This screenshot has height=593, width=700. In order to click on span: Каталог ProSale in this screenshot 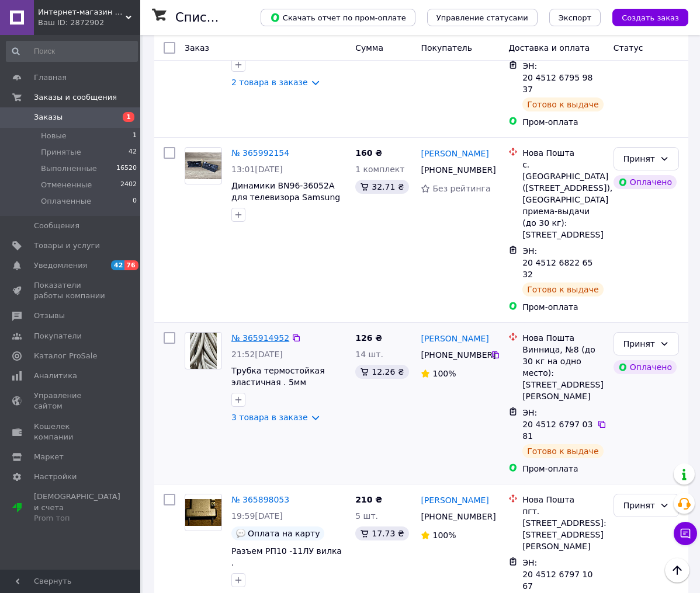, I will do `click(66, 356)`.